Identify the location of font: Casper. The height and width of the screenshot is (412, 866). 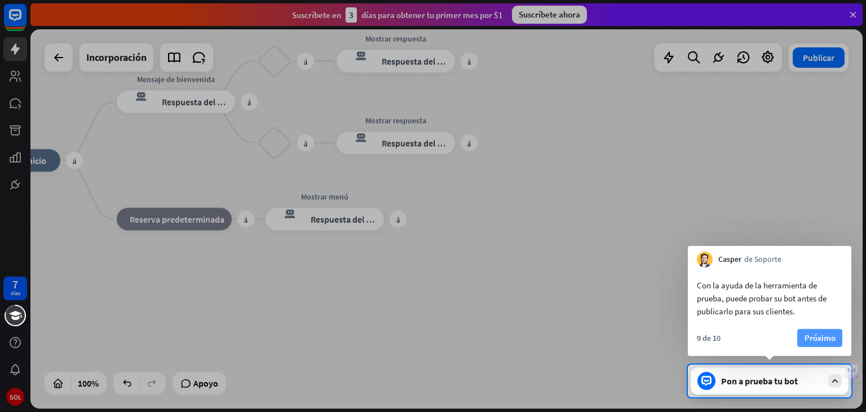
(730, 259).